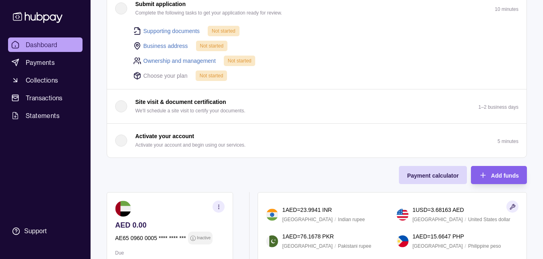 This screenshot has height=259, width=543. What do you see at coordinates (165, 76) in the screenshot?
I see `p: Choose your plan` at bounding box center [165, 76].